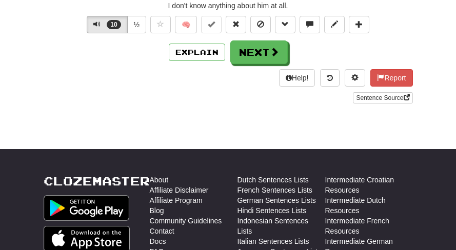 This screenshot has height=250, width=456. What do you see at coordinates (383, 98) in the screenshot?
I see `a: Sentence Source` at bounding box center [383, 98].